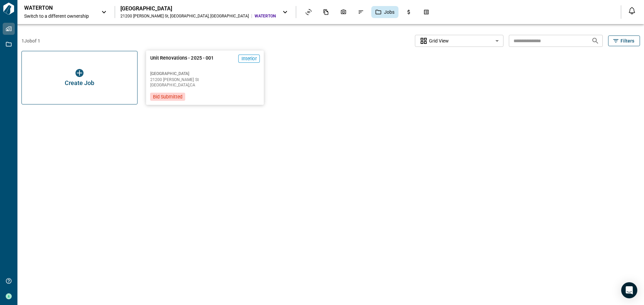 The image size is (644, 305). I want to click on span: Unit Renovations - 2025 - 001, so click(182, 61).